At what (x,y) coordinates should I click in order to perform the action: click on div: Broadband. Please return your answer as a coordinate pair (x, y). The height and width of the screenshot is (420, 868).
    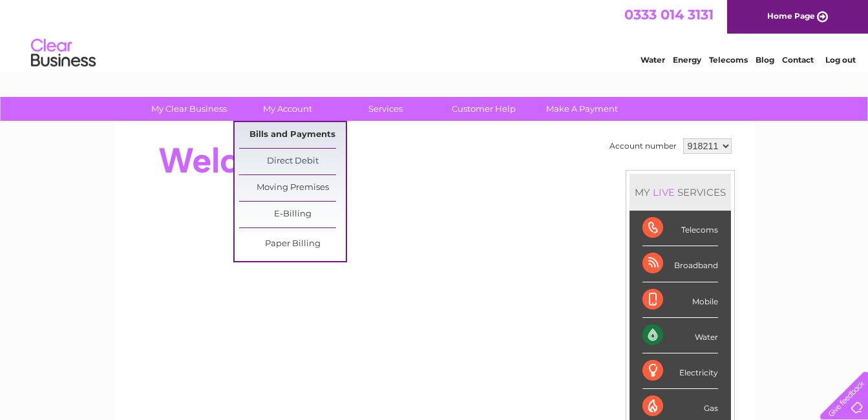
    Looking at the image, I should click on (680, 264).